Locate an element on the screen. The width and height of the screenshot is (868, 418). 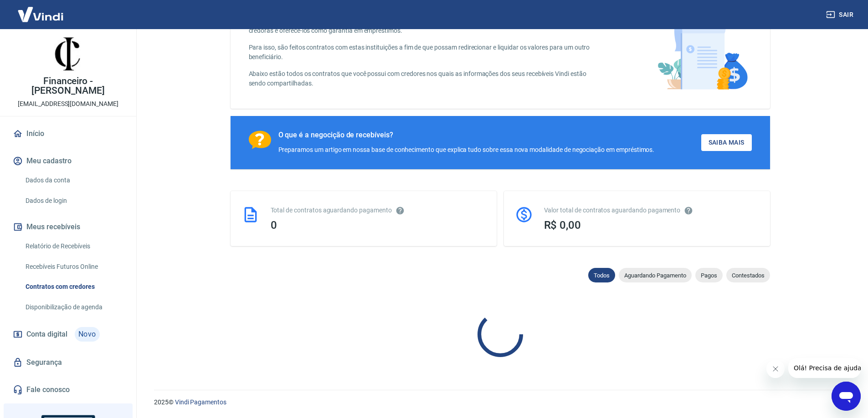
div: 0 is located at coordinates (378, 226).